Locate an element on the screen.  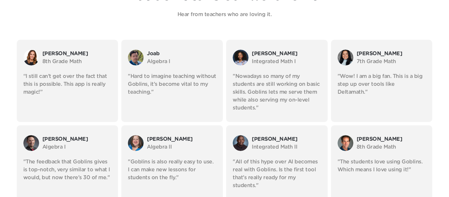
p: Integrated Math II is located at coordinates (286, 147).